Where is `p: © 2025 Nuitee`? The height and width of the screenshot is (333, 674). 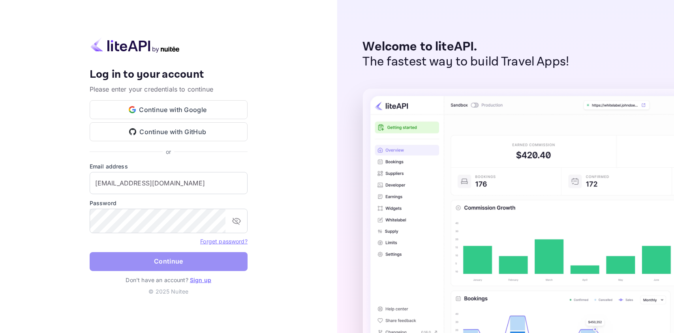
p: © 2025 Nuitee is located at coordinates (169, 291).